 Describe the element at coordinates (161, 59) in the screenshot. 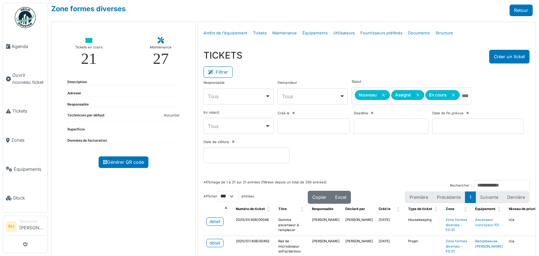

I see `div: 27` at that location.